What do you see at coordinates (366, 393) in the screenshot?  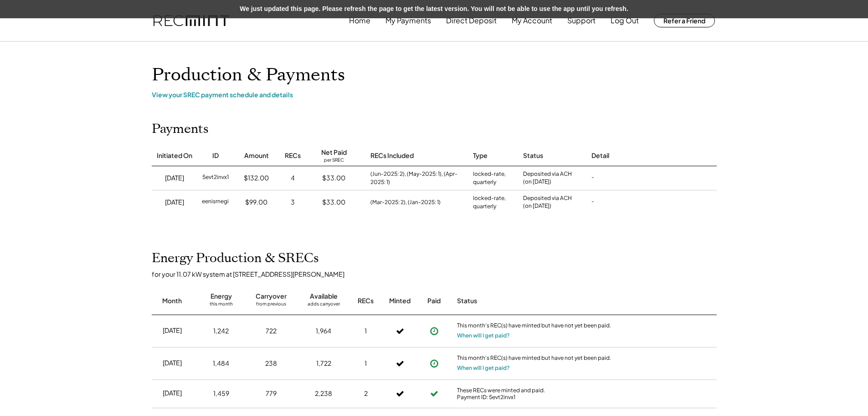 I see `div: 2` at bounding box center [366, 393].